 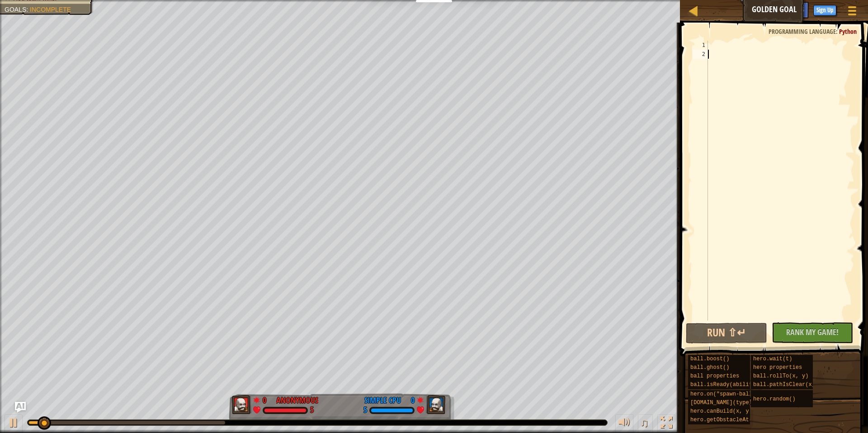 What do you see at coordinates (727, 334) in the screenshot?
I see `button: Run ⇧↵` at bounding box center [727, 334].